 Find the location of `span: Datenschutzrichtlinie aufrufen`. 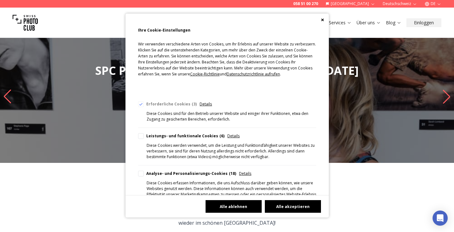

span: Datenschutzrichtlinie aufrufen is located at coordinates (253, 74).